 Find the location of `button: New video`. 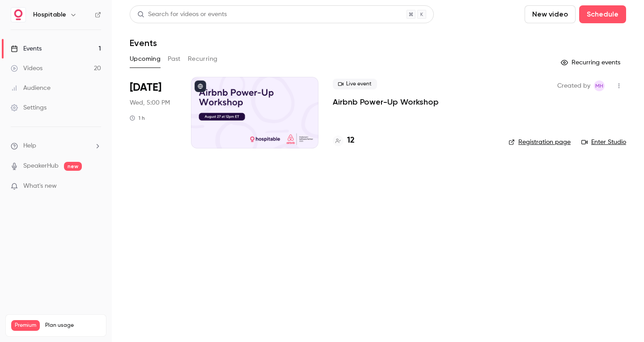

button: New video is located at coordinates (550, 14).